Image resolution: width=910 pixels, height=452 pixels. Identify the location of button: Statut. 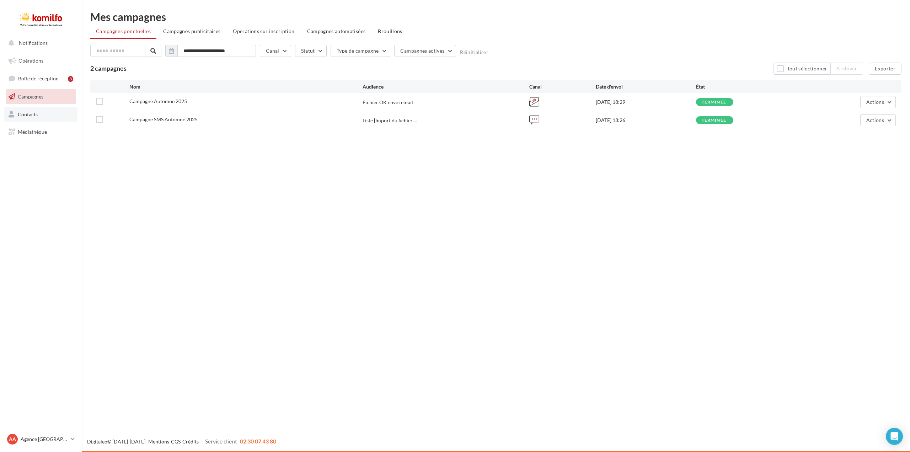
(311, 51).